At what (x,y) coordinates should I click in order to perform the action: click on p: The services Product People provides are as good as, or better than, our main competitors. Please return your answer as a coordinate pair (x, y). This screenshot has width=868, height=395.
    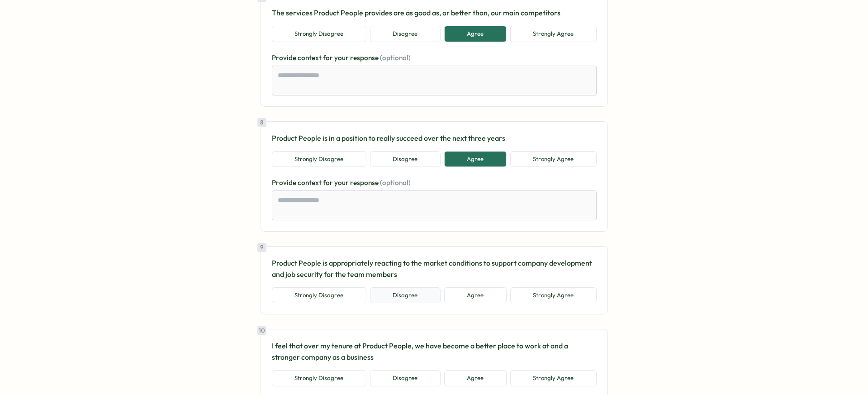
    Looking at the image, I should click on (434, 12).